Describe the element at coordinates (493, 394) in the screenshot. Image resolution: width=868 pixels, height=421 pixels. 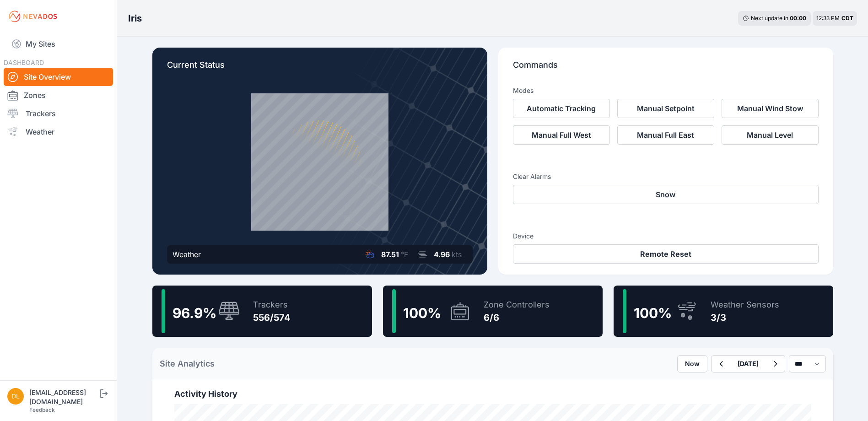
I see `h2: Activity History` at that location.